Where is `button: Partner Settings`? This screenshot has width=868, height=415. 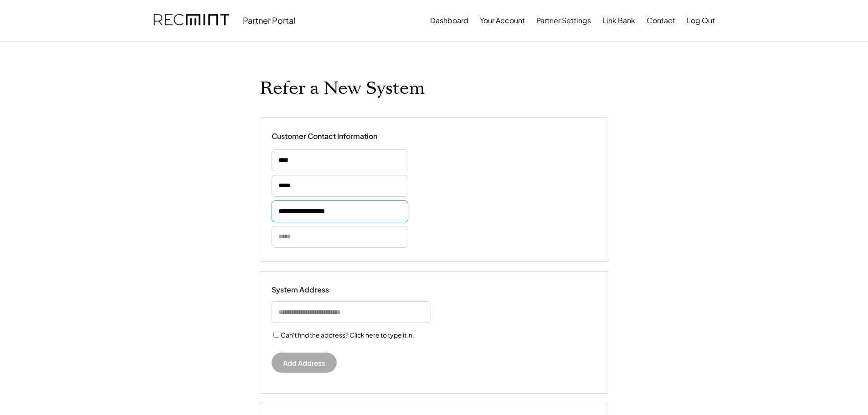
button: Partner Settings is located at coordinates (563, 21).